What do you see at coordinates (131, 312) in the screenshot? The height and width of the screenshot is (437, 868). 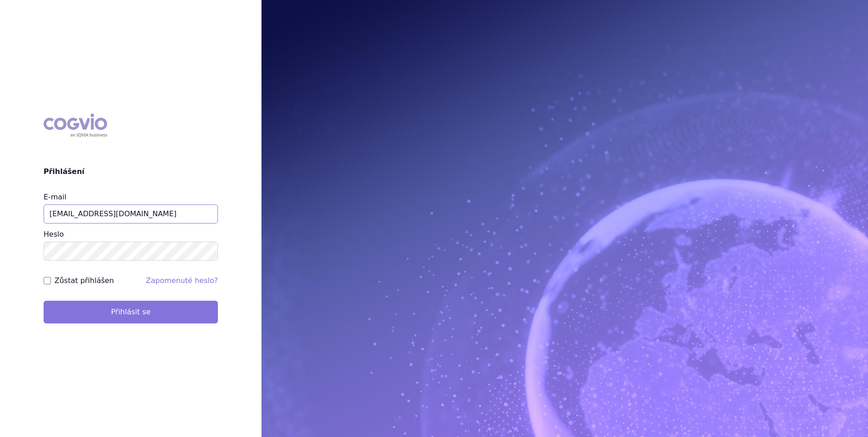 I see `button: Přihlásit se` at bounding box center [131, 312].